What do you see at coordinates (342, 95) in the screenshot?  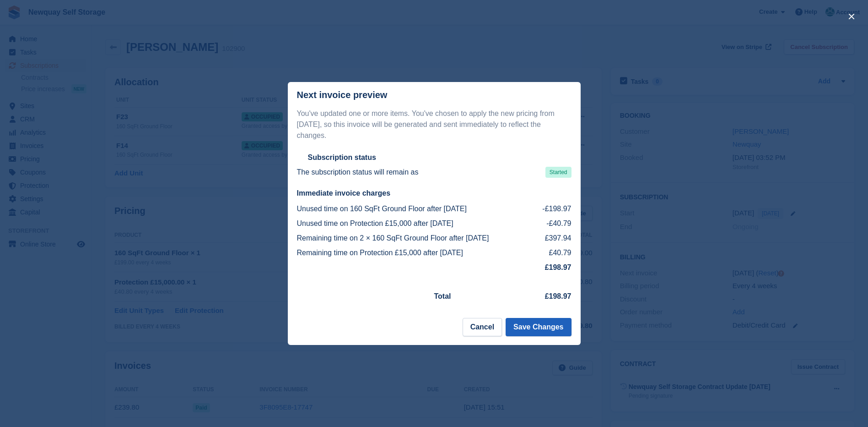 I see `p: Next invoice preview` at bounding box center [342, 95].